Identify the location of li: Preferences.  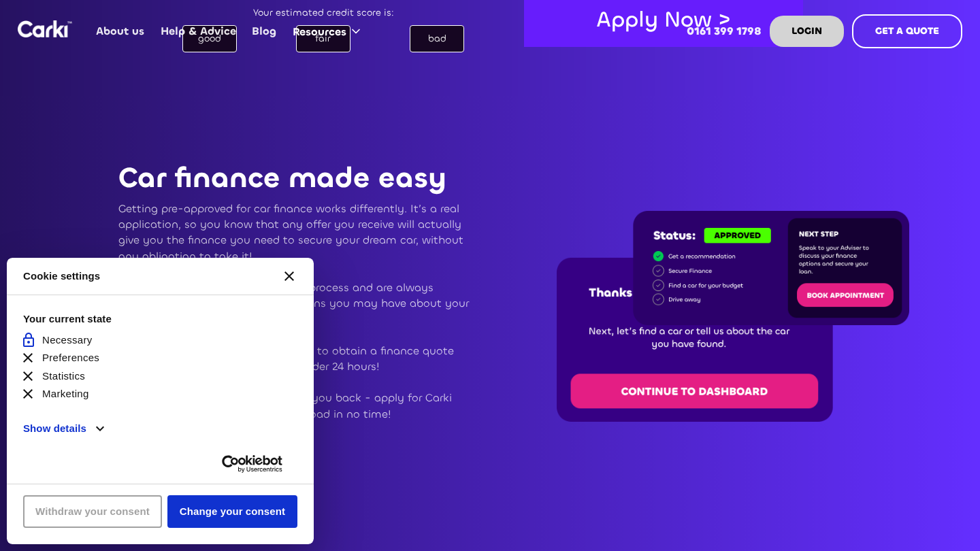
(160, 358).